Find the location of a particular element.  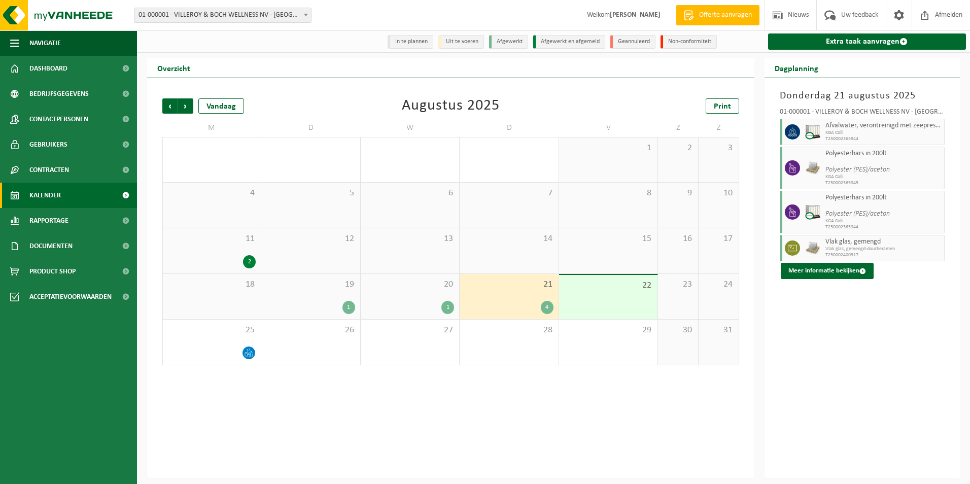

button: Meer informatie bekijken is located at coordinates (827, 271).